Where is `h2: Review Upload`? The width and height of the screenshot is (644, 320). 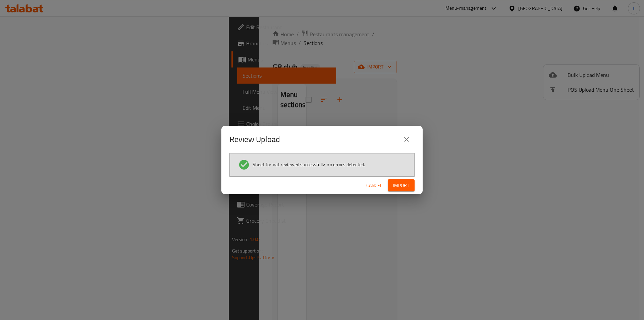
h2: Review Upload is located at coordinates (255, 139).